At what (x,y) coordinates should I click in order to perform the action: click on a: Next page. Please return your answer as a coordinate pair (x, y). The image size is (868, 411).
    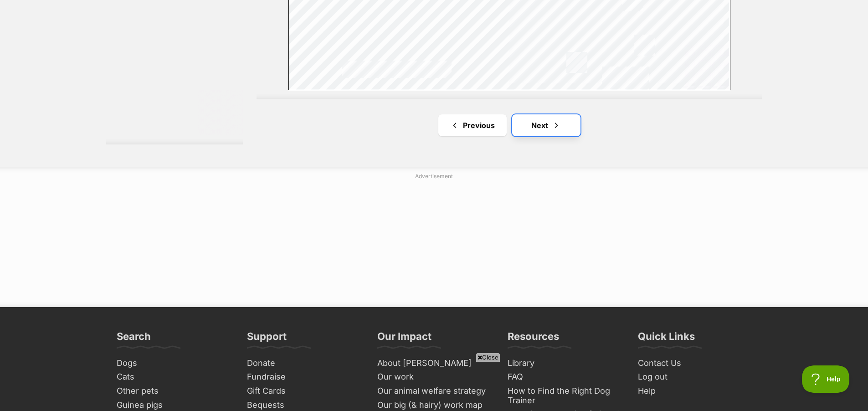
    Looking at the image, I should click on (546, 125).